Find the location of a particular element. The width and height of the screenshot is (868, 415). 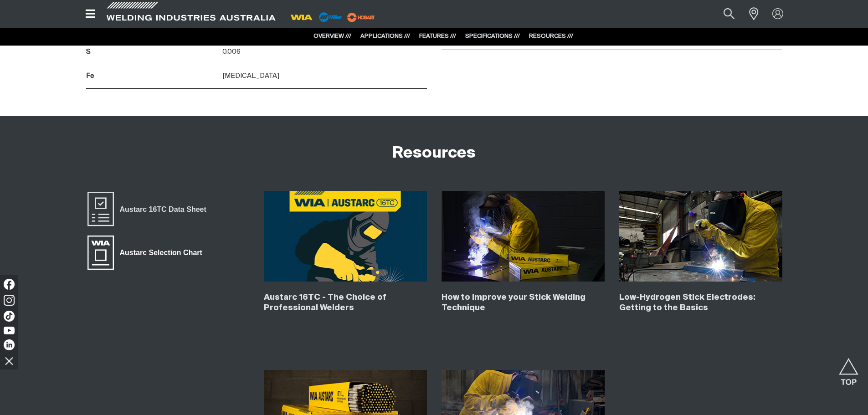

a: Austarc 16TC Data Sheet is located at coordinates (149, 209).